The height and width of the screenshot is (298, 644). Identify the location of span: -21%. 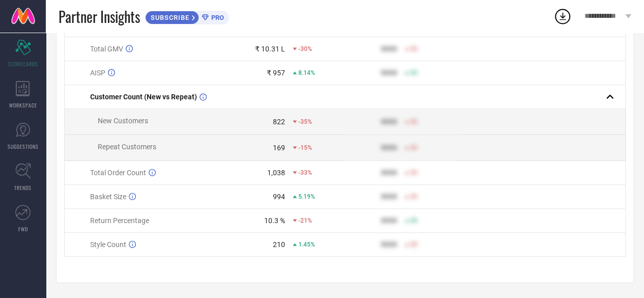
(305, 220).